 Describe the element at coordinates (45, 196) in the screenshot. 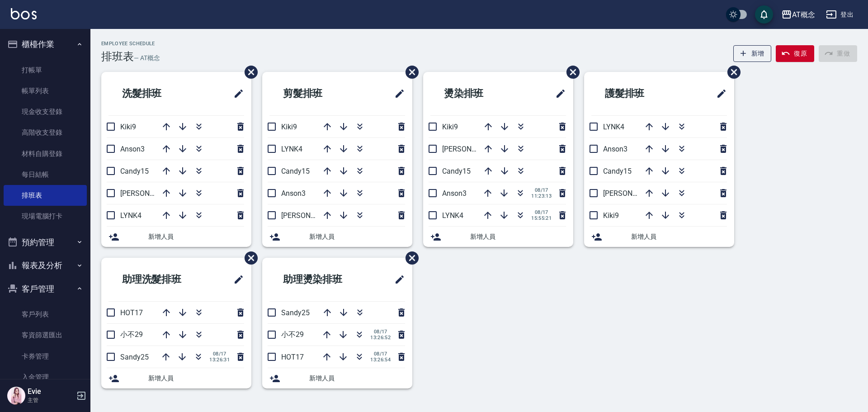

I see `a: 排班表` at that location.